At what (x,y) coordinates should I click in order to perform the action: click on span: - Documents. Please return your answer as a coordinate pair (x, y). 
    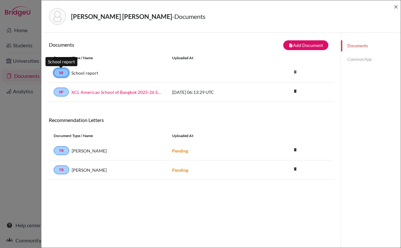
    Looking at the image, I should click on (189, 16).